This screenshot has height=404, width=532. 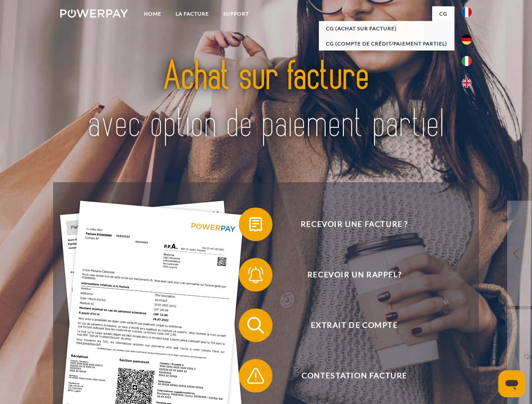 I want to click on a: Contestation Facture, so click(x=348, y=376).